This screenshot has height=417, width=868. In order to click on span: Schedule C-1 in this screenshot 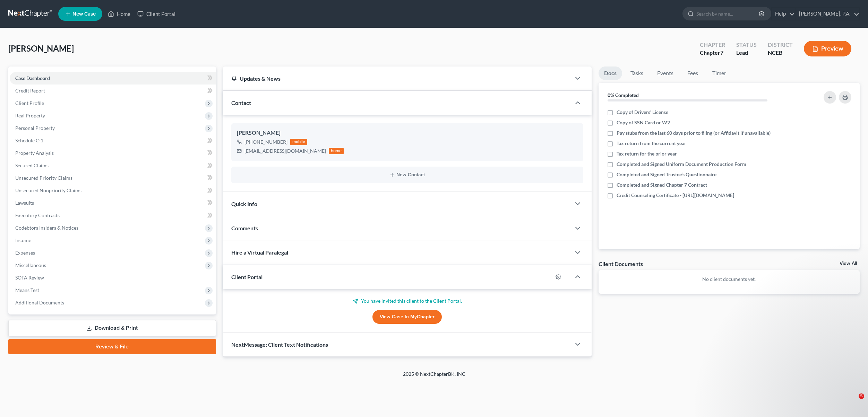, I will do `click(29, 141)`.